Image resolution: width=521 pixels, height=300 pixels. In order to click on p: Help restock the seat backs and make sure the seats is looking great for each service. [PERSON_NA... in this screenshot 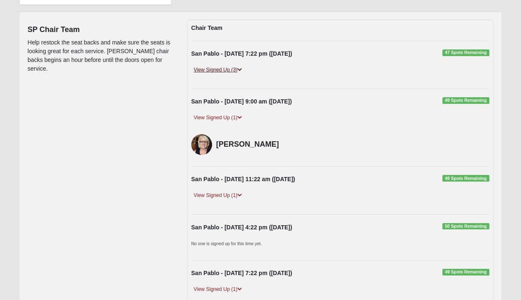, I will do `click(101, 56)`.